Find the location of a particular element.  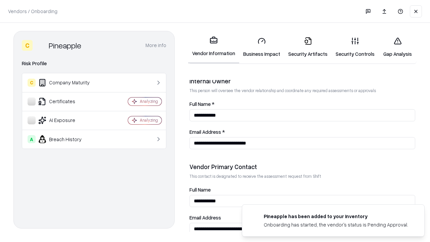

label: Full Name * is located at coordinates (302, 104).